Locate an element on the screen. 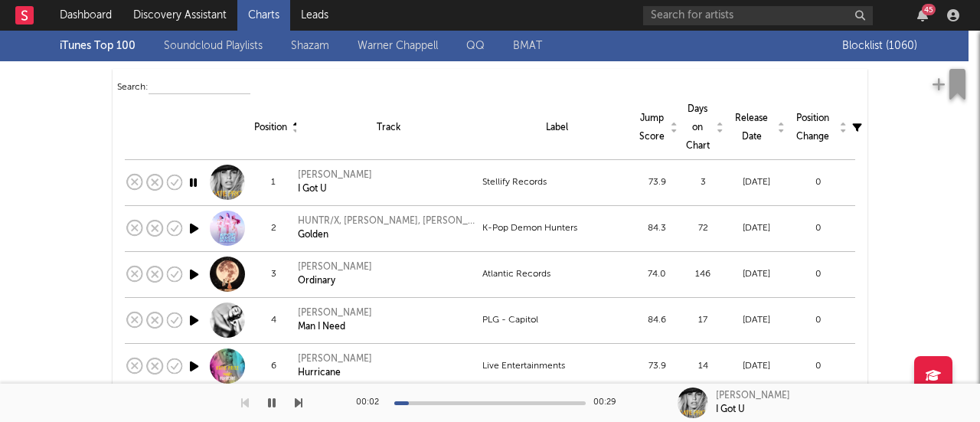 The width and height of the screenshot is (980, 422). span: ( 1060 ) is located at coordinates (897, 46).